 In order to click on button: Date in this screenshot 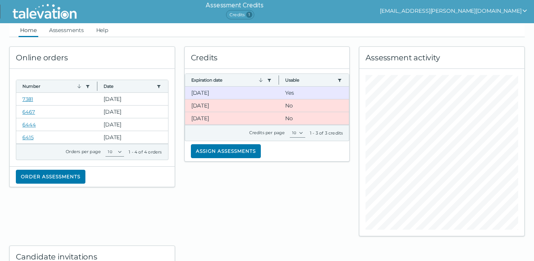, I will do `click(128, 86)`.